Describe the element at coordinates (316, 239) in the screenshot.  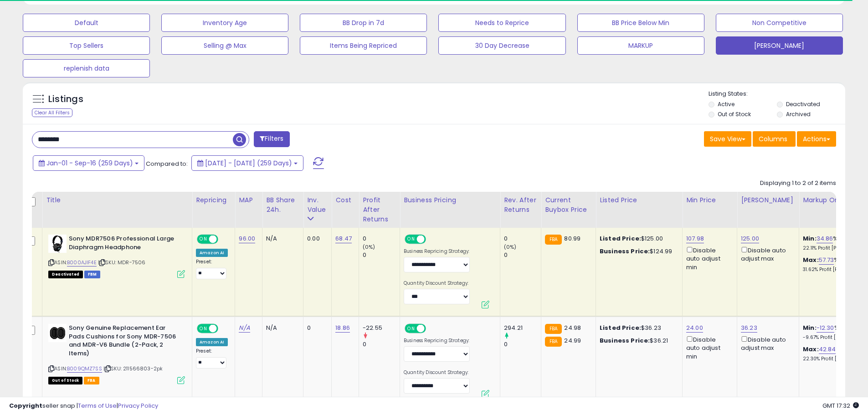
I see `div: 0.00` at that location.